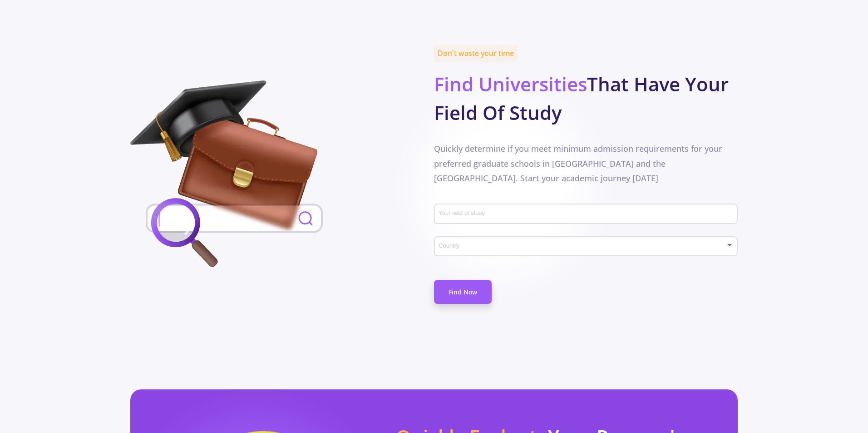 The width and height of the screenshot is (868, 433). What do you see at coordinates (463, 292) in the screenshot?
I see `a: Find Now` at bounding box center [463, 292].